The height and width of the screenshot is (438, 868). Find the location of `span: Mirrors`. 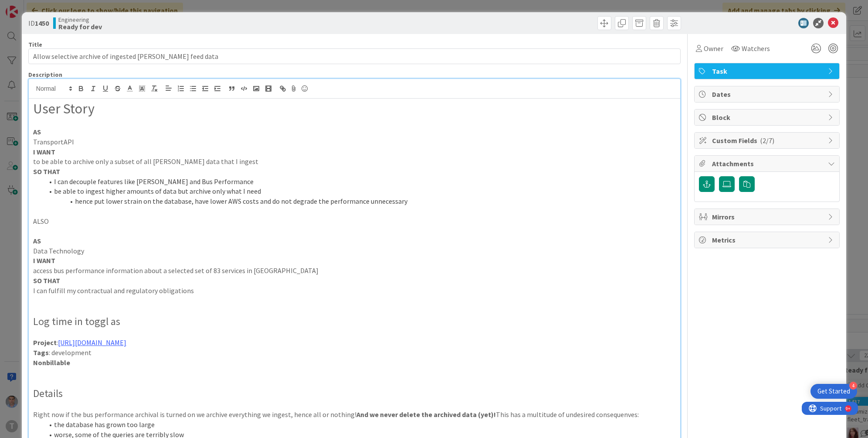

span: Mirrors is located at coordinates (768, 217).